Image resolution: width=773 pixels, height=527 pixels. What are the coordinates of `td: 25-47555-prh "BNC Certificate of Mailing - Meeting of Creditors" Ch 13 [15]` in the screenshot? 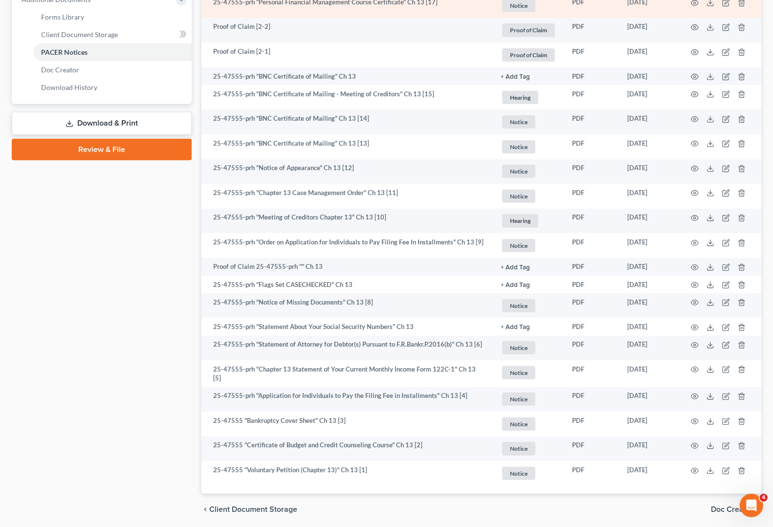 It's located at (347, 97).